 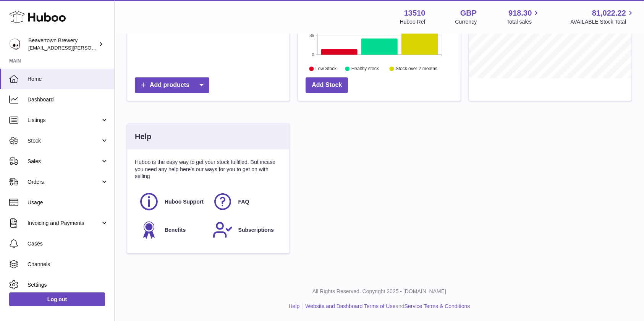 What do you see at coordinates (520, 13) in the screenshot?
I see `span: 918.30` at bounding box center [520, 13].